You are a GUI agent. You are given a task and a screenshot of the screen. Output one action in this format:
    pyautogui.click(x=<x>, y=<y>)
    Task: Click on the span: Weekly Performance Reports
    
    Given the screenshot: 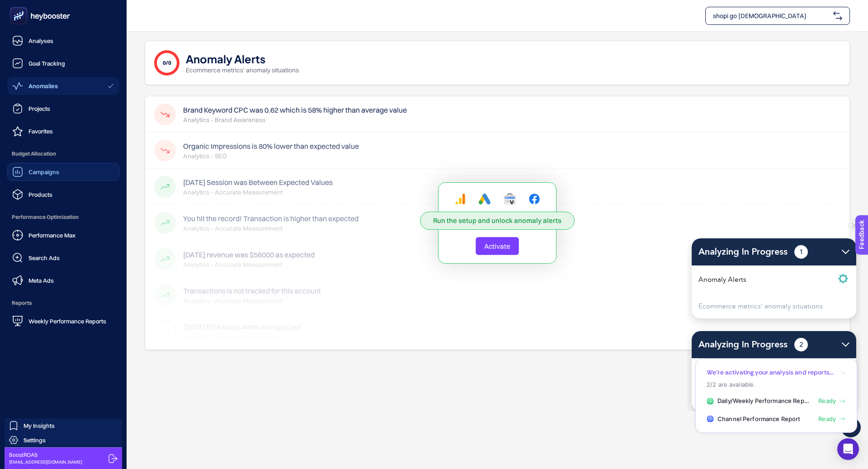 What is the action you would take?
    pyautogui.click(x=67, y=321)
    